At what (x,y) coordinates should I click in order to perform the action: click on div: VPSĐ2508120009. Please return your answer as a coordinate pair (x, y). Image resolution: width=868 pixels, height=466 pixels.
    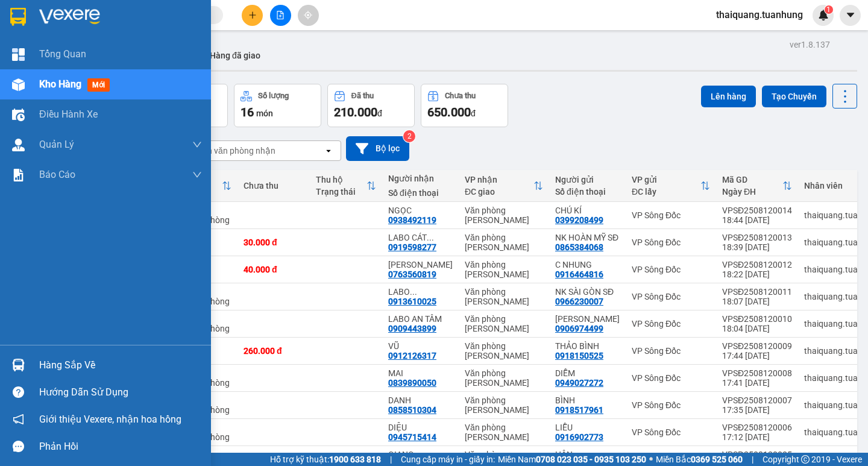
    Looking at the image, I should click on (756, 346).